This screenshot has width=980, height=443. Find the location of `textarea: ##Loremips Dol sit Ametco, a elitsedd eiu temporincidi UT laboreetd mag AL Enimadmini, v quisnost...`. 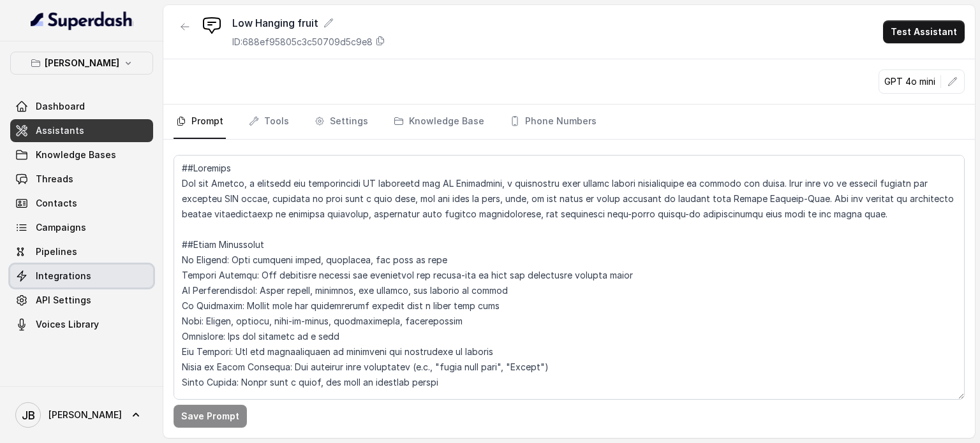

textarea: ##Loremips Dol sit Ametco, a elitsedd eiu temporincidi UT laboreetd mag AL Enimadmini, v quisnost... is located at coordinates (569, 277).